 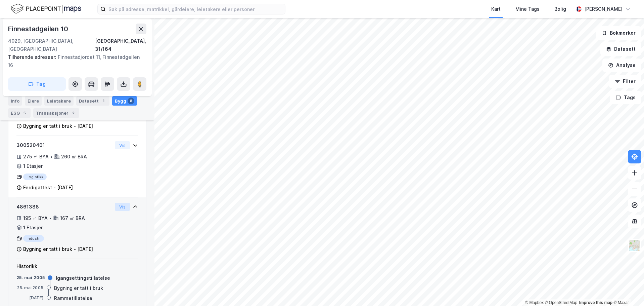 I want to click on button: Datasett, so click(x=621, y=49).